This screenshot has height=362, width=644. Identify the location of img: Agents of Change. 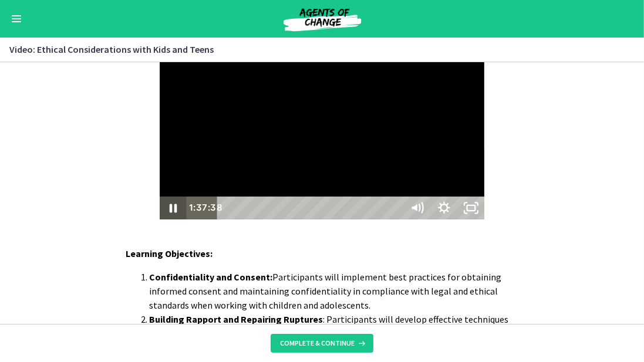
(322, 19).